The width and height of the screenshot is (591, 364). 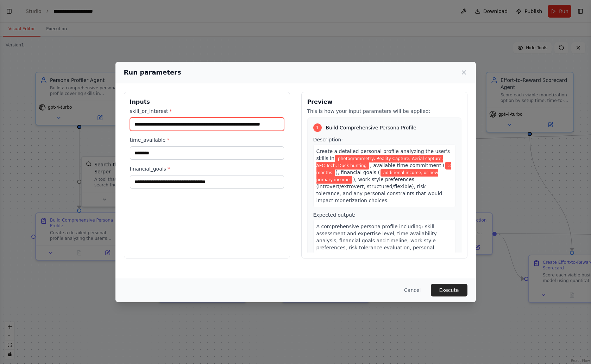 What do you see at coordinates (412, 290) in the screenshot?
I see `button: Cancel` at bounding box center [412, 290].